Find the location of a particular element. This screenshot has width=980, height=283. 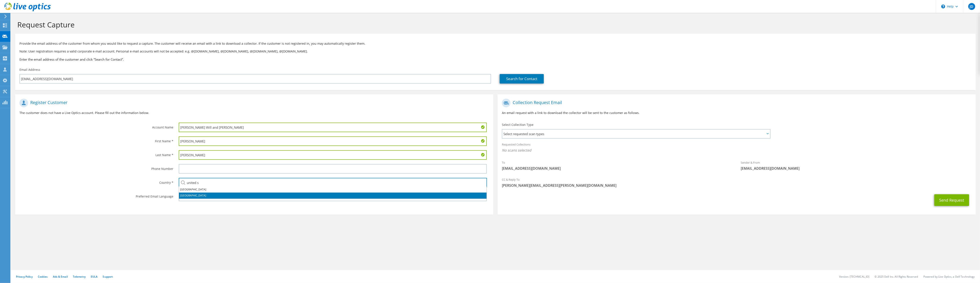

p: An email request with a link to download the collector will be sent to the customer as follows. is located at coordinates (737, 113).